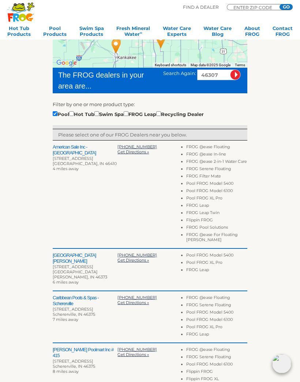 The width and height of the screenshot is (300, 382). I want to click on a: Water CareBlog, so click(217, 33).